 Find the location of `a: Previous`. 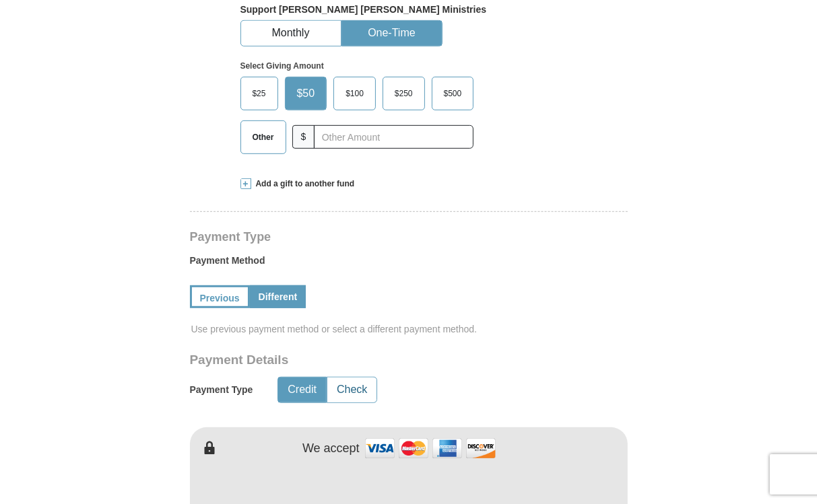

a: Previous is located at coordinates (219, 297).